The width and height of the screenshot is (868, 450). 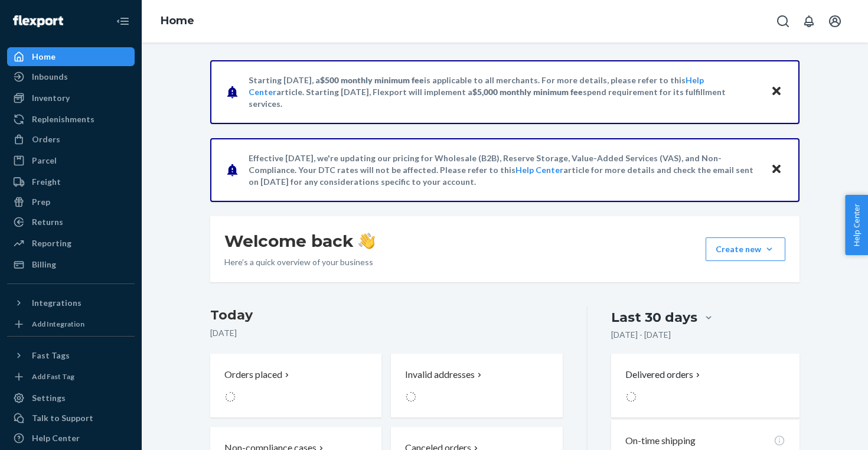 I want to click on div: Returns, so click(x=47, y=222).